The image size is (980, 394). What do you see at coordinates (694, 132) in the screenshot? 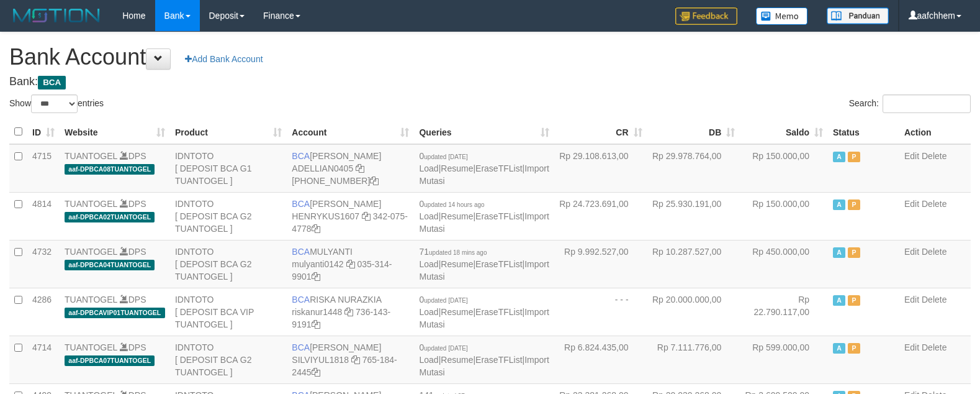
I see `th: DB: activate to sort column ascending` at bounding box center [694, 132].